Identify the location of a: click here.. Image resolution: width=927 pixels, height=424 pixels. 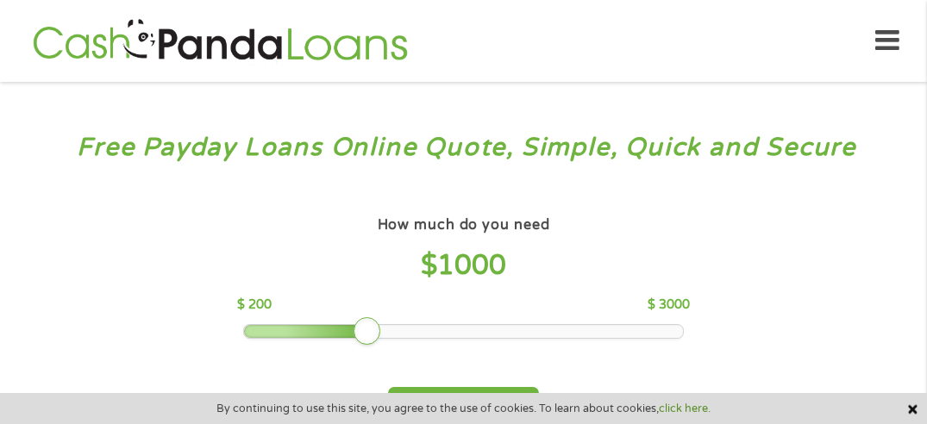
(684, 409).